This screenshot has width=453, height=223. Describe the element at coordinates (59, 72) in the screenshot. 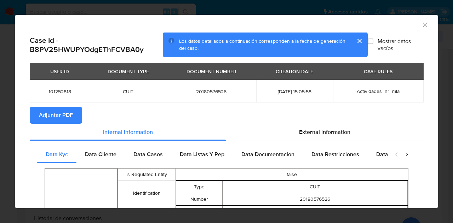

I see `div: USER ID` at that location.